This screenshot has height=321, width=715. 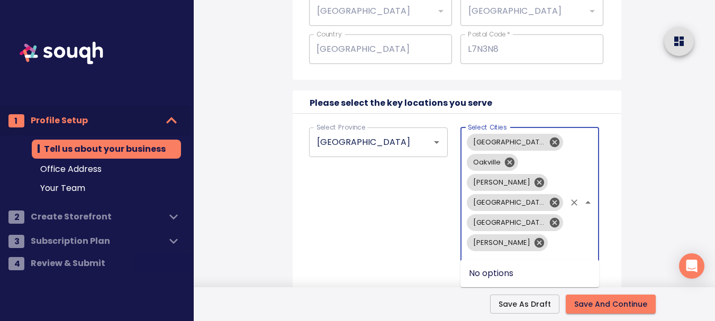 I want to click on div: Oakville, so click(x=492, y=162).